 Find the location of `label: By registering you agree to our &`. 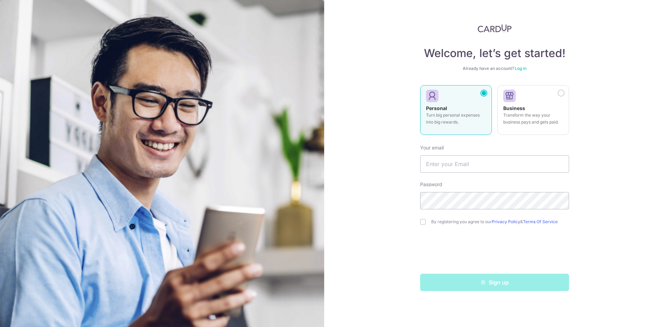

label: By registering you agree to our & is located at coordinates (500, 222).